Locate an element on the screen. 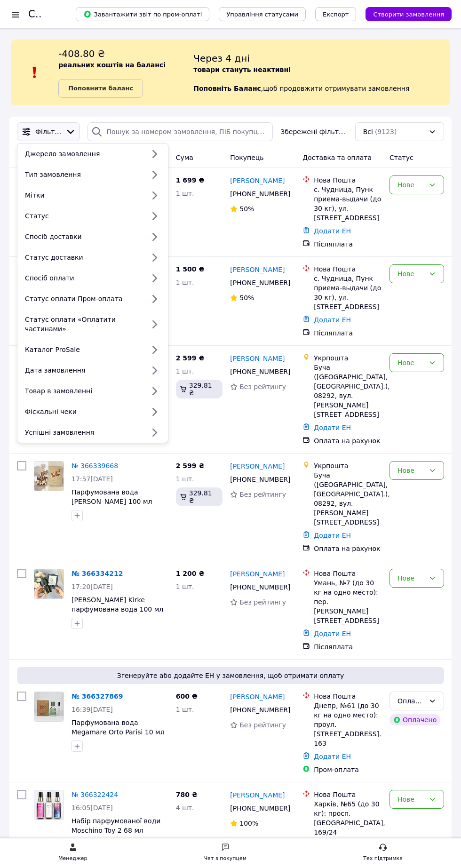  span: Набір парфумованої води Moschino Toy 2 68 мл is located at coordinates (115, 826).